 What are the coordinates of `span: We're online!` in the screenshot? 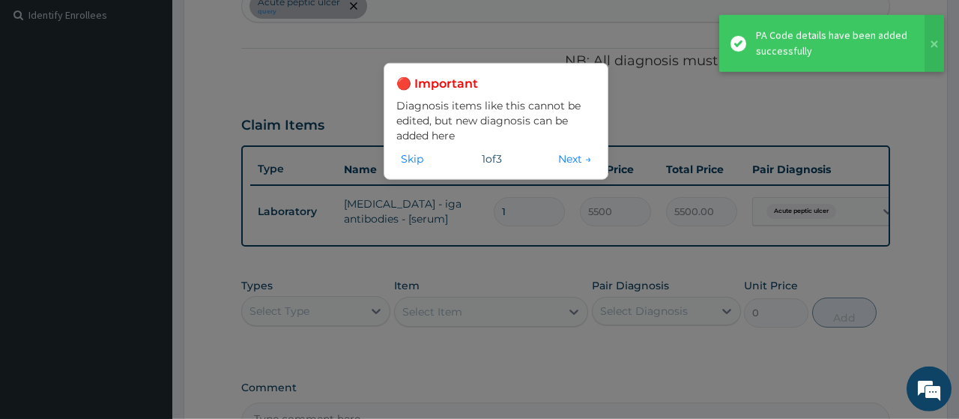 It's located at (147, 194).